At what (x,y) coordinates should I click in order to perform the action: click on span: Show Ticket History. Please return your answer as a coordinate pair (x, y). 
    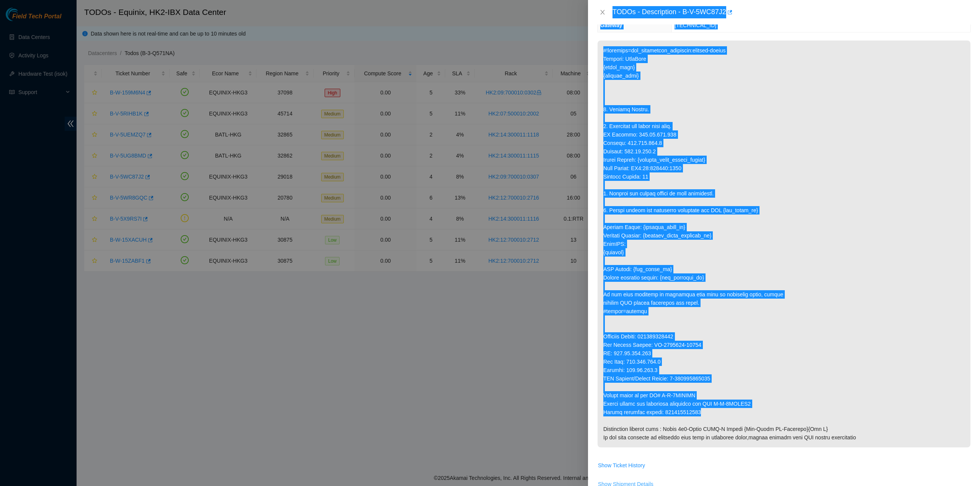
    Looking at the image, I should click on (621, 465).